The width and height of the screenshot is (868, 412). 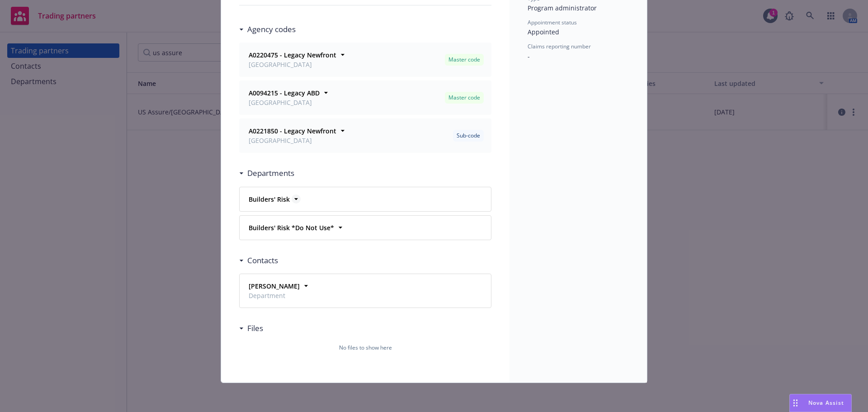 What do you see at coordinates (796, 403) in the screenshot?
I see `div: Drag to move` at bounding box center [796, 403].